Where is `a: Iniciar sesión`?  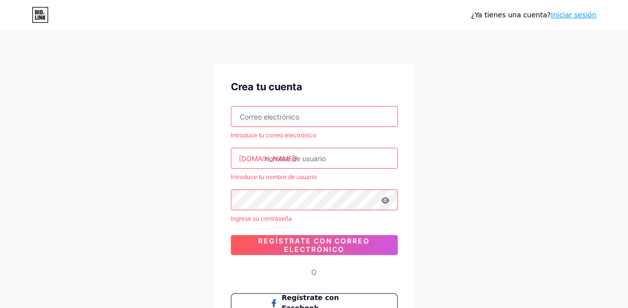 a: Iniciar sesión is located at coordinates (573, 15).